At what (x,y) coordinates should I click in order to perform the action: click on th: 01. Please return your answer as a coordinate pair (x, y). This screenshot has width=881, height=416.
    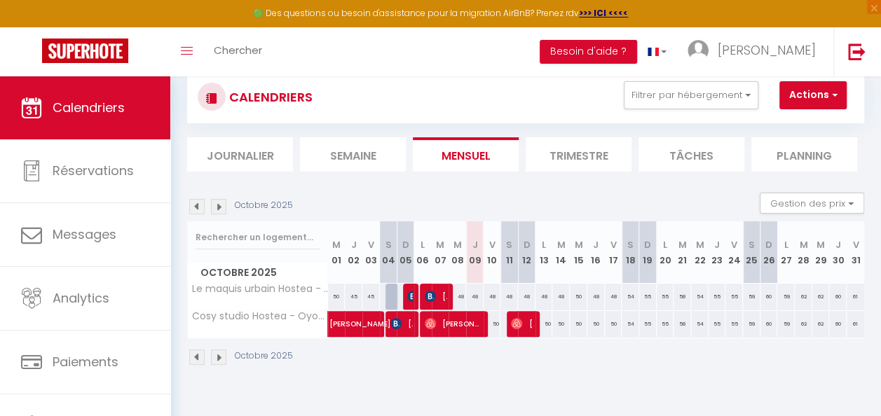
    Looking at the image, I should click on (337, 252).